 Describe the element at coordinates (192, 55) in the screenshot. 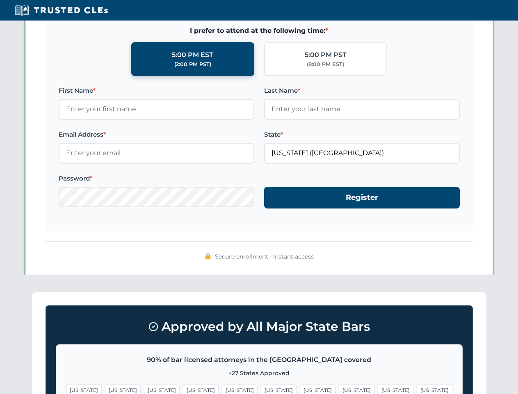

I see `div: 5:00 PM EST` at that location.